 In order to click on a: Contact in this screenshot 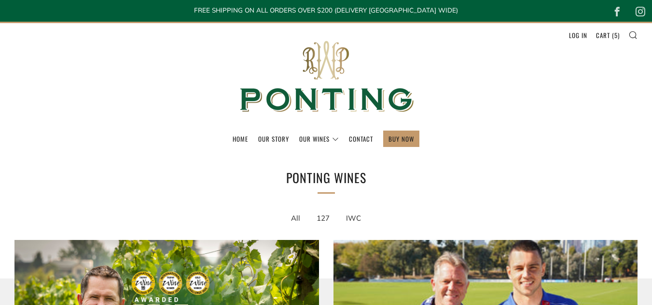, I will do `click(361, 139)`.